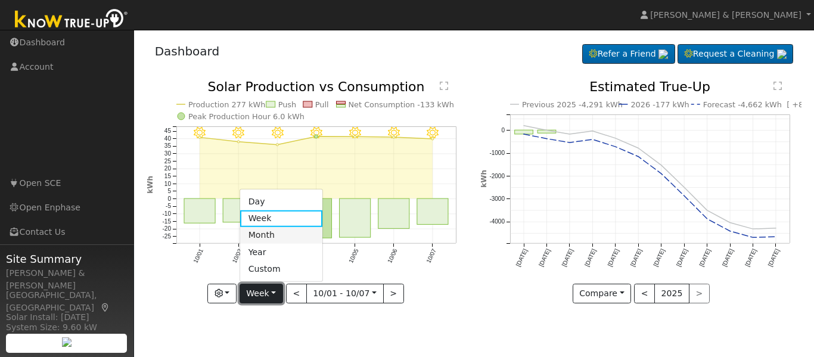 The width and height of the screenshot is (814, 357). Describe the element at coordinates (167, 153) in the screenshot. I see `text: 30` at that location.